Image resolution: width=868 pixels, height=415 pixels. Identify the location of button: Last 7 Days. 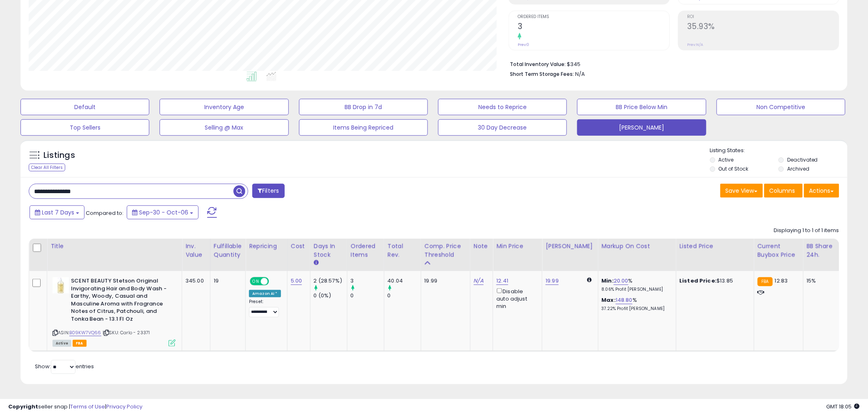
(57, 212).